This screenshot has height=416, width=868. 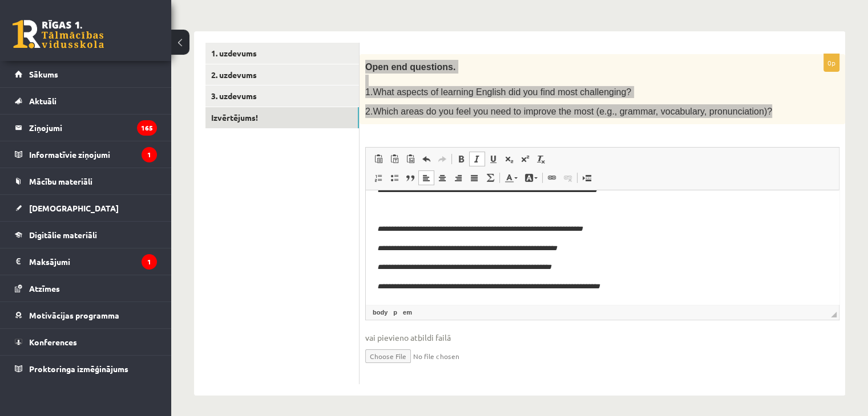 I want to click on a: Maksājumi1, so click(x=86, y=262).